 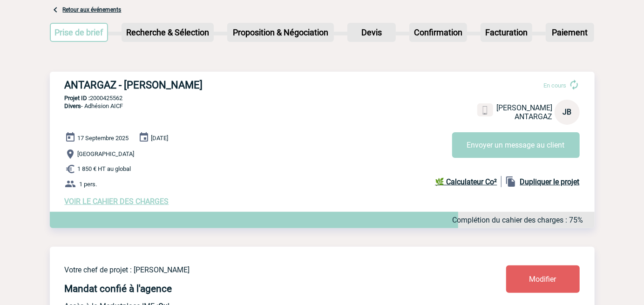 I want to click on h4: Mandat confié à l'agence, so click(x=118, y=289).